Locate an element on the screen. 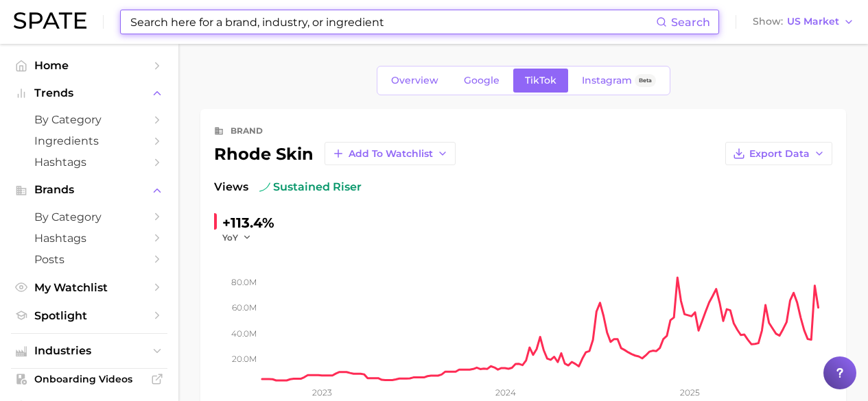 Image resolution: width=868 pixels, height=401 pixels. img: SPATE is located at coordinates (50, 20).